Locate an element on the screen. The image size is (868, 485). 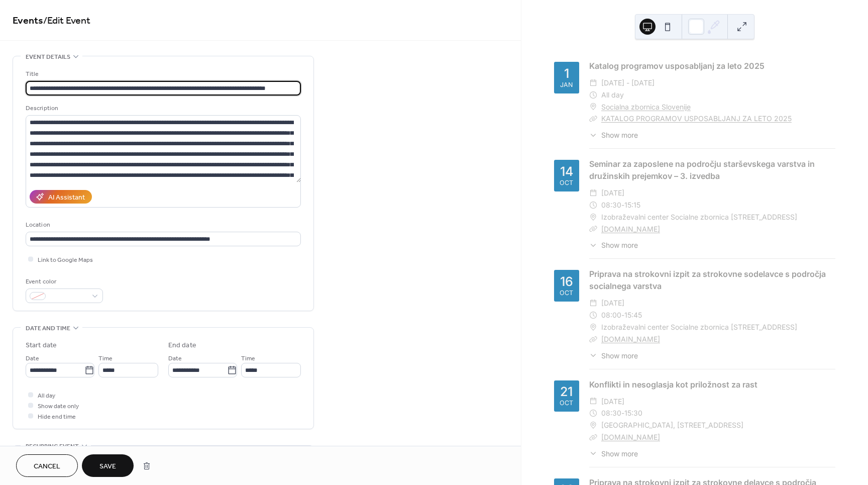
a: Seminar za zaposlene na področju starševskega varstva in družinskih prejemkov – 3. izvedba is located at coordinates (702, 170).